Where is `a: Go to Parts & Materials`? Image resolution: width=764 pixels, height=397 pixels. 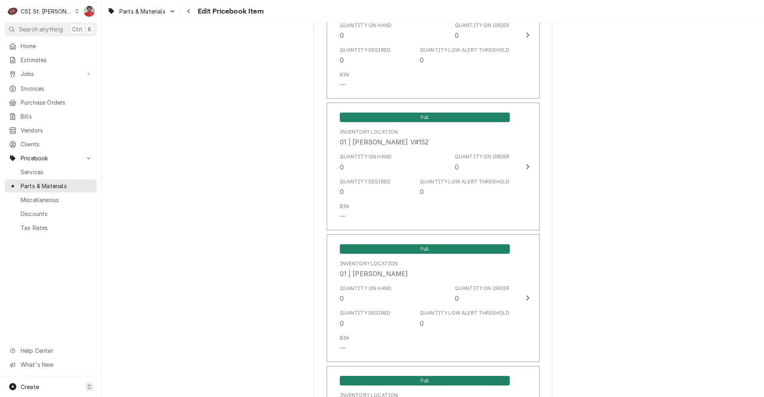
a: Go to Parts & Materials is located at coordinates (142, 11).